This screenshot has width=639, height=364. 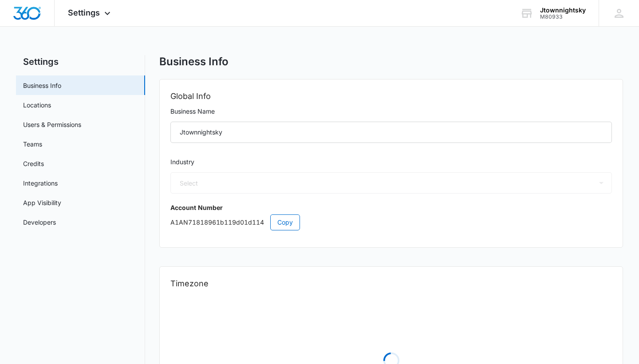 I want to click on a: Teams, so click(x=32, y=144).